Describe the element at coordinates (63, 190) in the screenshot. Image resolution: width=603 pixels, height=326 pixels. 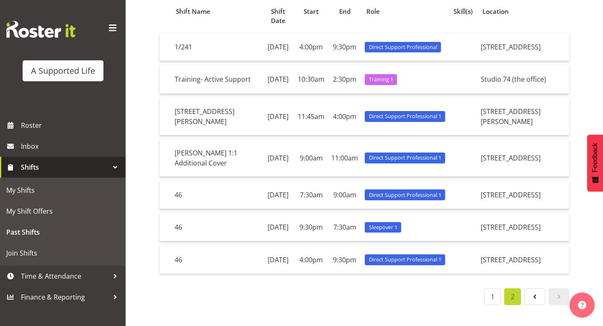
I see `a: My Shifts` at that location.